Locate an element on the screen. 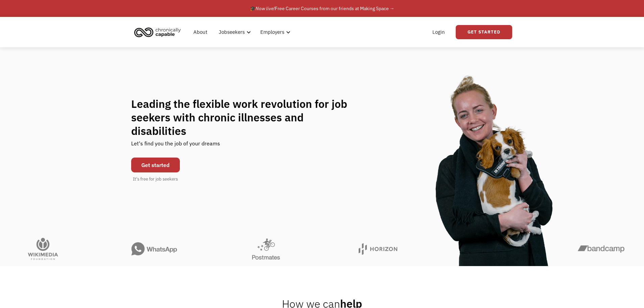 The image size is (644, 308). a: About is located at coordinates (200, 32).